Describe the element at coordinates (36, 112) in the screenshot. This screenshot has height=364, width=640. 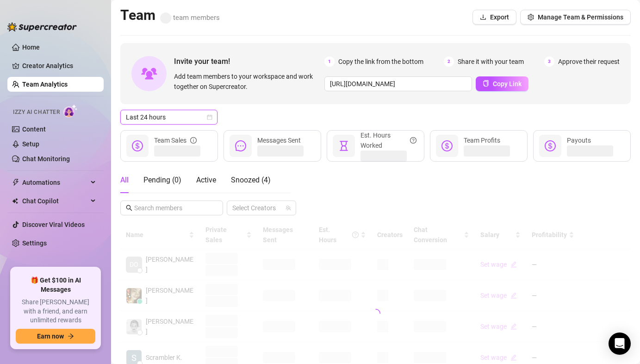
I see `span: Izzy AI Chatter` at that location.